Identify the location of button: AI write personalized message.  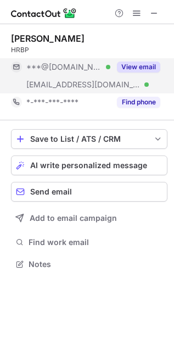
(89, 165).